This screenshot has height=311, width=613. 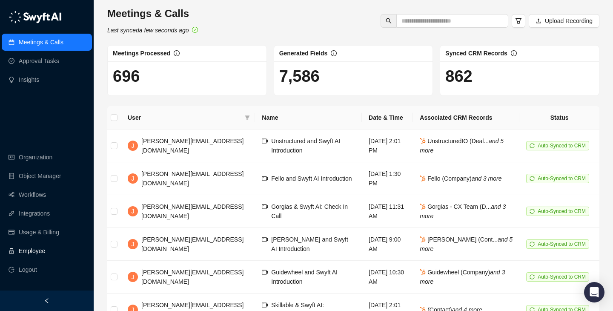 I want to click on a: Integrations, so click(x=34, y=213).